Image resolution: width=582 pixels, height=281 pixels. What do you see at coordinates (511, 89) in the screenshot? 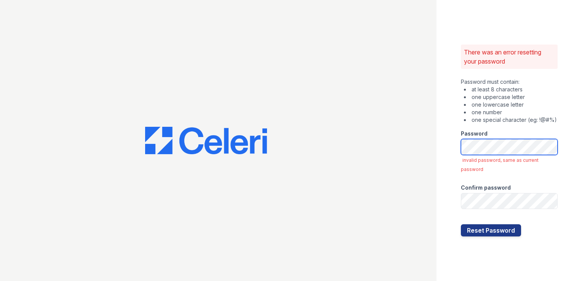
I see `li: at least 8 characters` at bounding box center [511, 89].